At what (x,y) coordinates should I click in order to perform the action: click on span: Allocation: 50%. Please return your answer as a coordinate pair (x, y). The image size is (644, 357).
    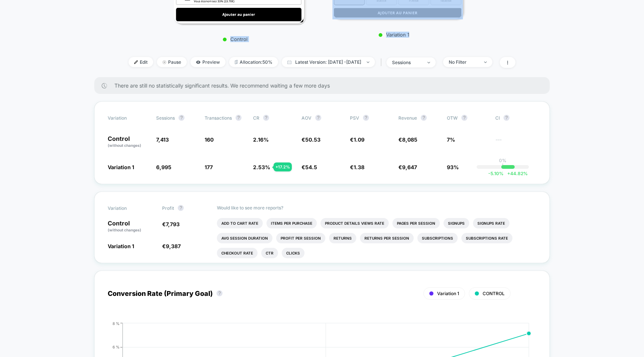
    Looking at the image, I should click on (254, 62).